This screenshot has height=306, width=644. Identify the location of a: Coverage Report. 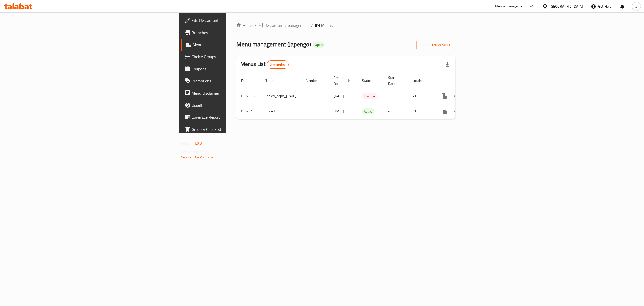
(233, 117).